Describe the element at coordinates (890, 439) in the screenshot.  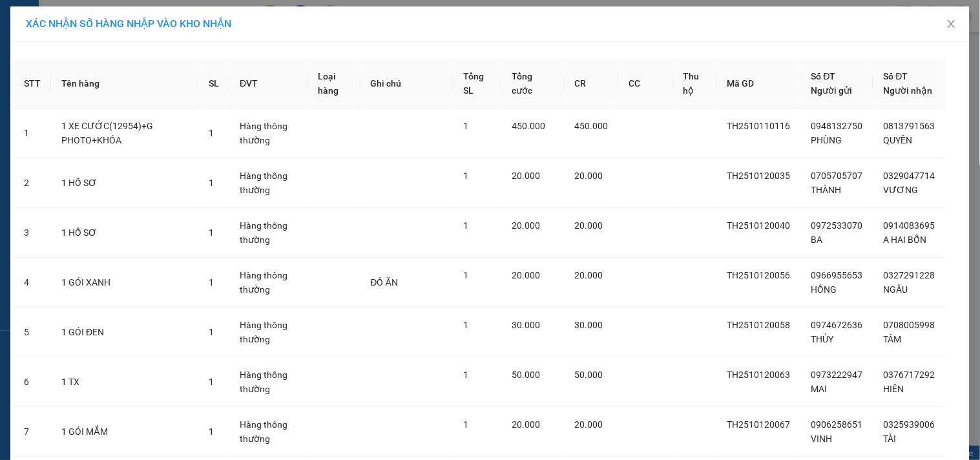
I see `span: TÀI` at that location.